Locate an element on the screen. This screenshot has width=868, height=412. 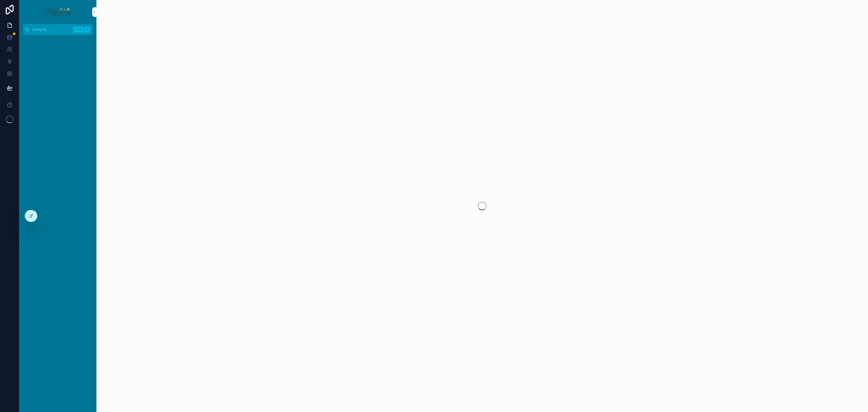
span: Ctrl is located at coordinates (78, 30).